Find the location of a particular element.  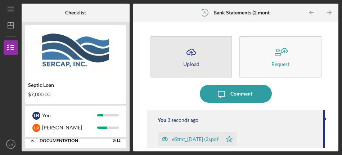

time: 2025-09-26 16:54 is located at coordinates (183, 120).